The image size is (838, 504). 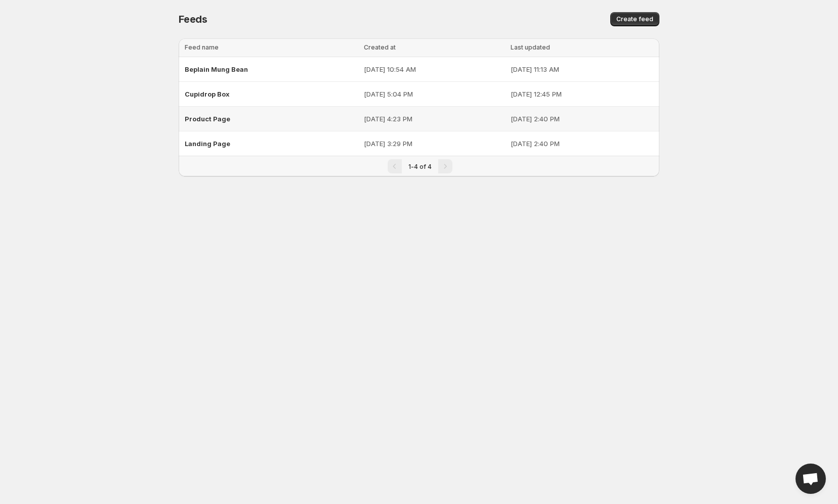 I want to click on span: Feeds, so click(x=193, y=19).